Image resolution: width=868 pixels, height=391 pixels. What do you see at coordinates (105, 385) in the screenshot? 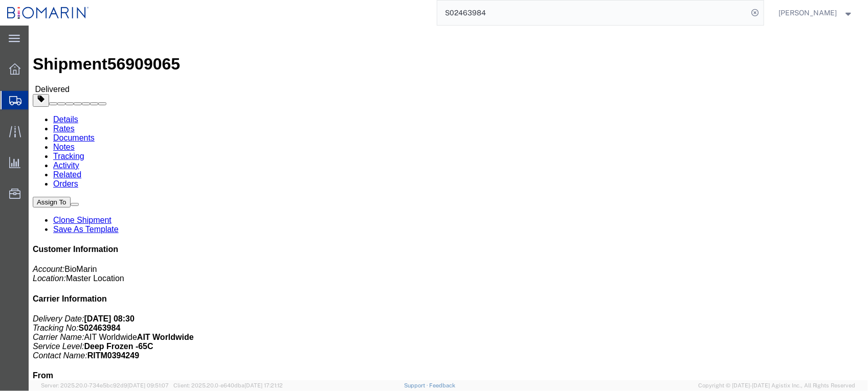
I see `span: Server: 2025.20.0-734e5bc92d9` at bounding box center [105, 385].